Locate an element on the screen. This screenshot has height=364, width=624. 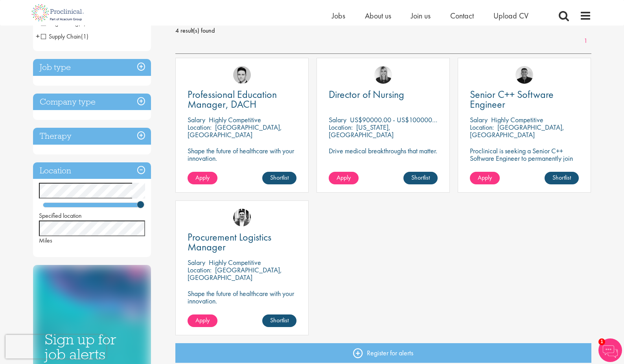
img: Christian Andersen is located at coordinates (524, 75).